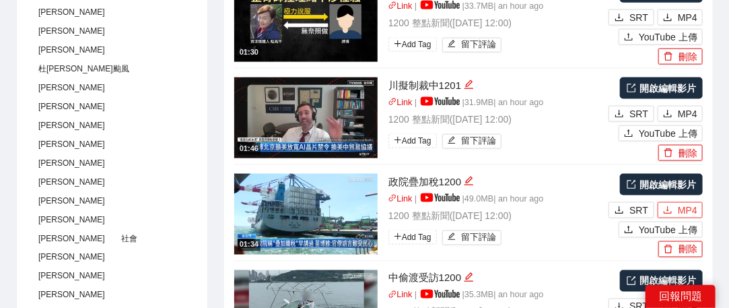 The width and height of the screenshot is (729, 308). Describe the element at coordinates (497, 296) in the screenshot. I see `p: | | 35.3 MB | an hour ago` at that location.